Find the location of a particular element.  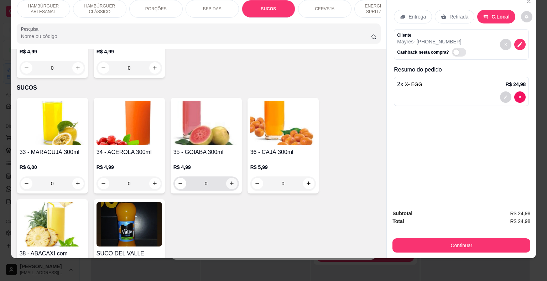

h4: 38 - ABACAXI com hortelã 300ml is located at coordinates (52, 258).